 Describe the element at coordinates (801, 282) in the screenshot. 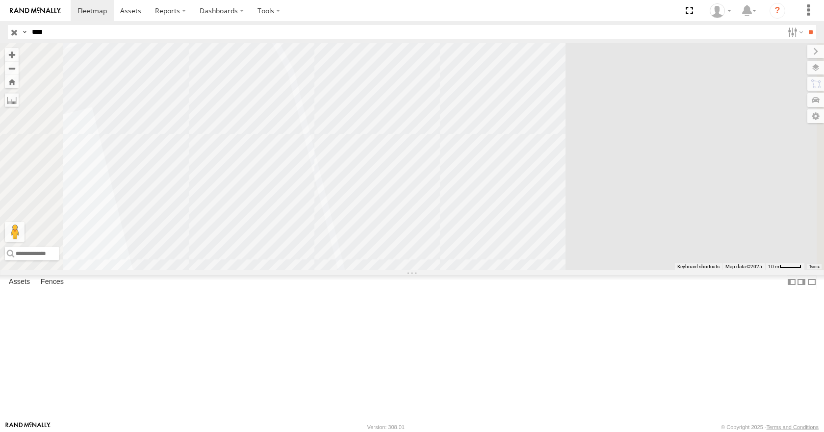

I see `label: Dock Summary Table to the Right` at that location.